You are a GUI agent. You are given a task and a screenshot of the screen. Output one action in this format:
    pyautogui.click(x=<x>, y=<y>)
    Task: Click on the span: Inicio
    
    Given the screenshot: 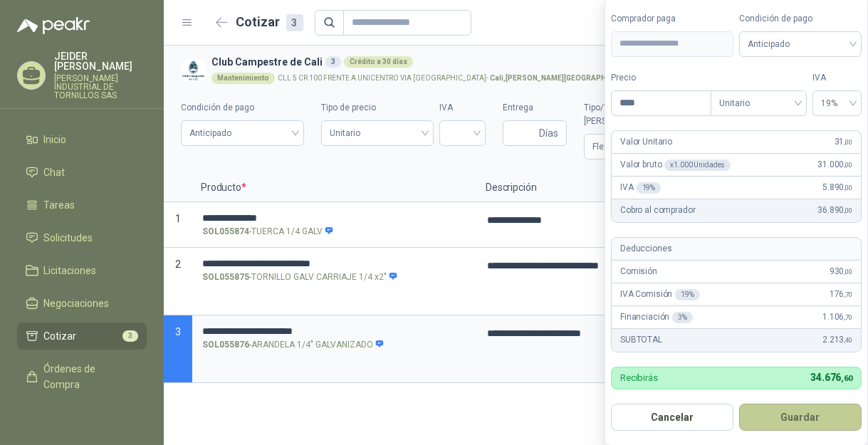 What is the action you would take?
    pyautogui.click(x=56, y=139)
    